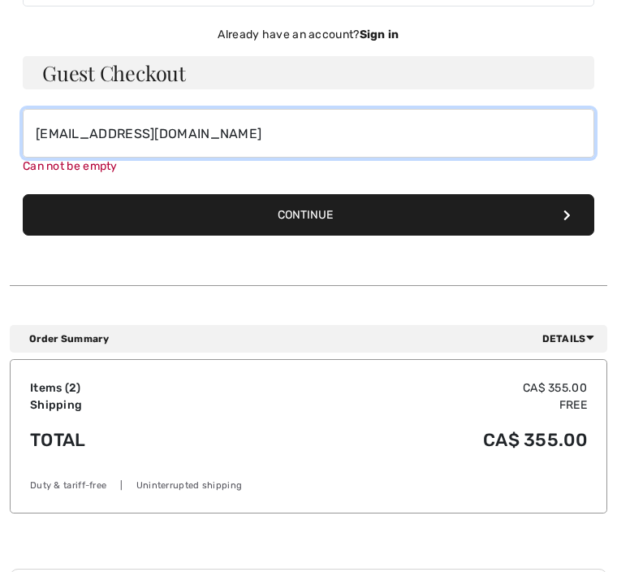 This screenshot has width=617, height=572. Describe the element at coordinates (309, 487) in the screenshot. I see `div: Duty & tariff-free | Uninterrupted shipping` at that location.